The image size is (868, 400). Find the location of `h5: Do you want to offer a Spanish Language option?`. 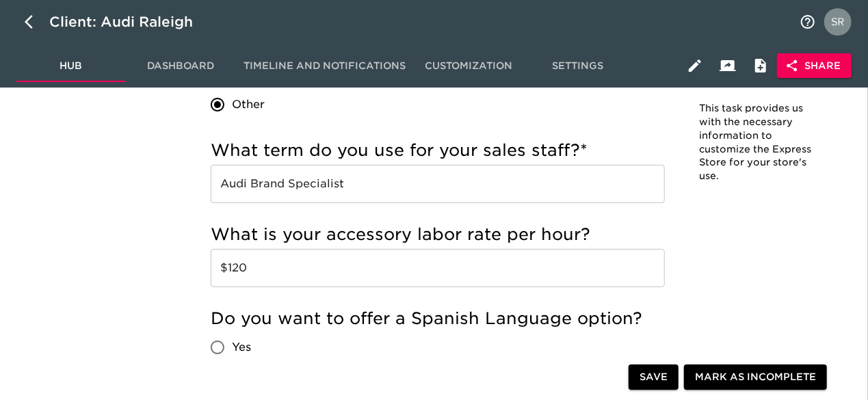

h5: Do you want to offer a Spanish Language option? is located at coordinates (438, 319).